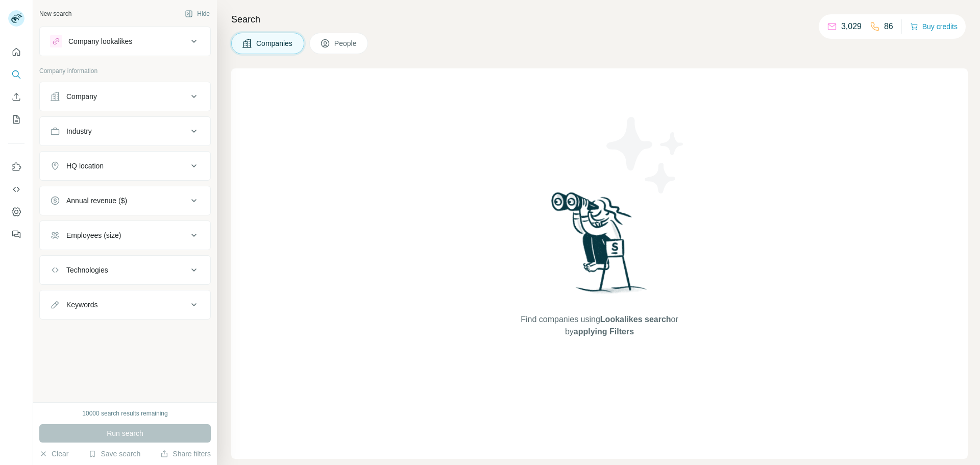 The width and height of the screenshot is (980, 465). Describe the element at coordinates (125, 305) in the screenshot. I see `button: Keywords` at that location.